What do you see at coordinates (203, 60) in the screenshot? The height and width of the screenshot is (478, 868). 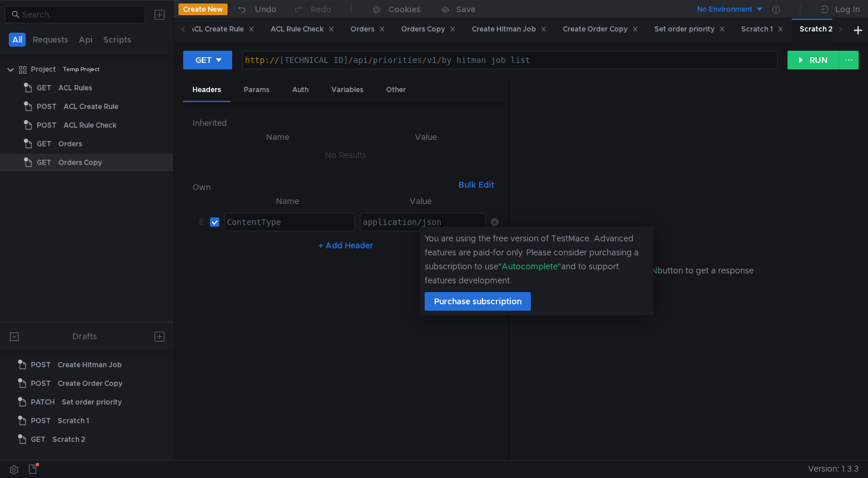 I see `div: GET` at bounding box center [203, 60].